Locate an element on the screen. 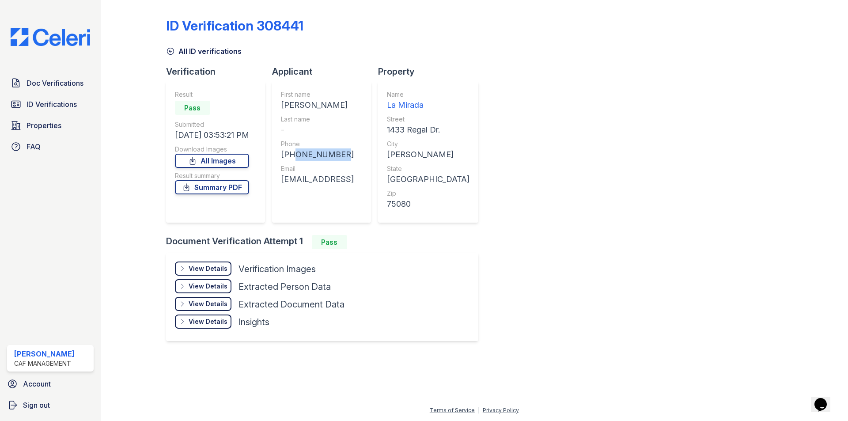 Image resolution: width=848 pixels, height=421 pixels. div: Zip is located at coordinates (428, 193).